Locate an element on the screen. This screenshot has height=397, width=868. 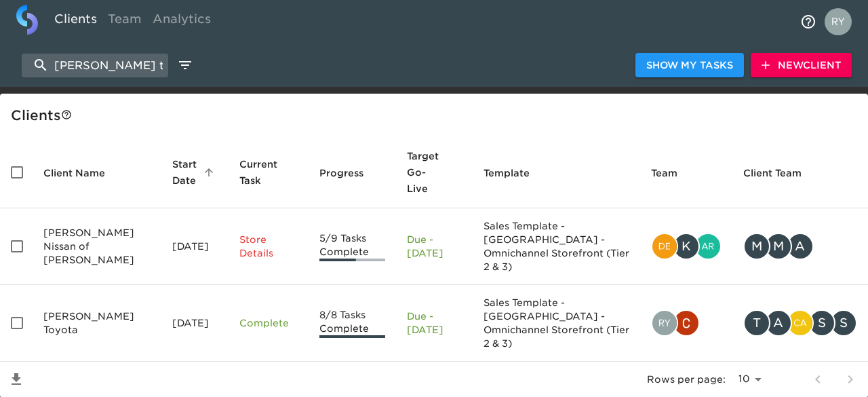
span: Team is located at coordinates (673, 173).